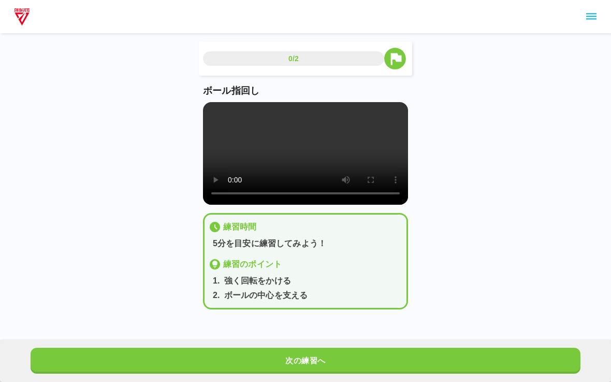 The width and height of the screenshot is (611, 382). What do you see at coordinates (22, 17) in the screenshot?
I see `img: dummy` at bounding box center [22, 17].